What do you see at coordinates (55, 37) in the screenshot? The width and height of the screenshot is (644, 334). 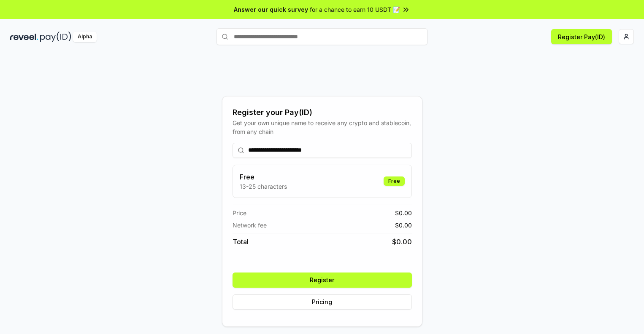 I see `img: pay_id` at bounding box center [55, 37].